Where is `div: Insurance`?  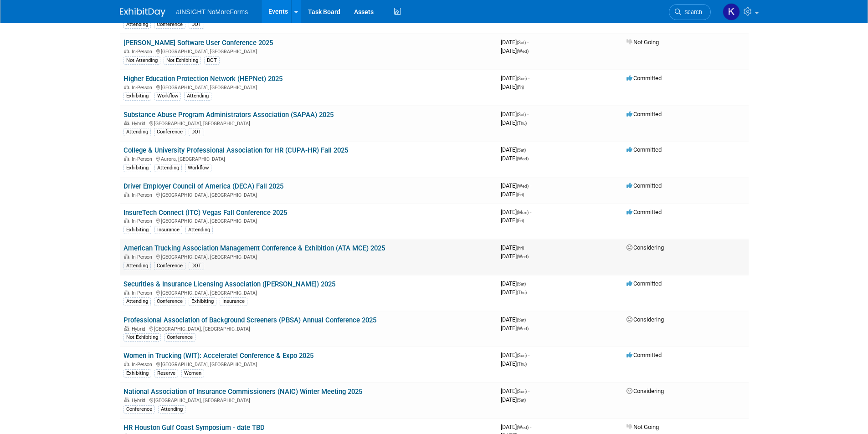
div: Insurance is located at coordinates (233, 301).